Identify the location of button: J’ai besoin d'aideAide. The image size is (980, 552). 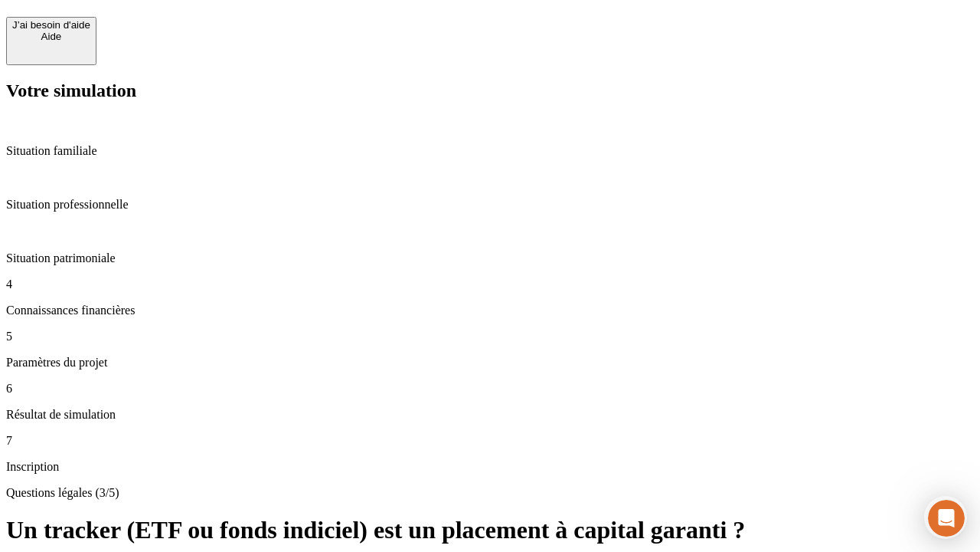
(51, 41).